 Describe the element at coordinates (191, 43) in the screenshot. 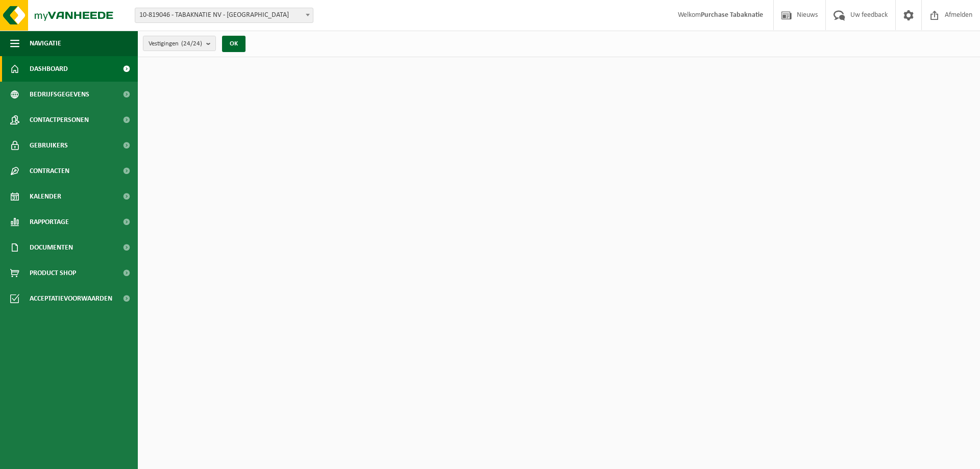

I see `count: (24/24)` at that location.